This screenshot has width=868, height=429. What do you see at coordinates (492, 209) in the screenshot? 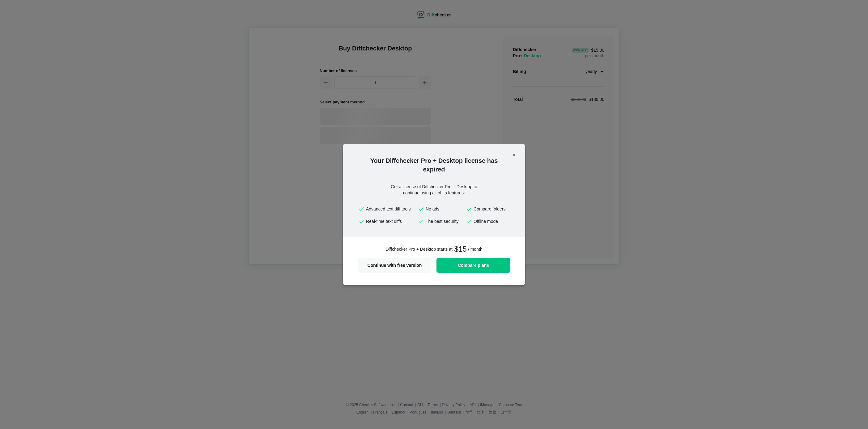
I see `span: Compare folders` at bounding box center [492, 209].